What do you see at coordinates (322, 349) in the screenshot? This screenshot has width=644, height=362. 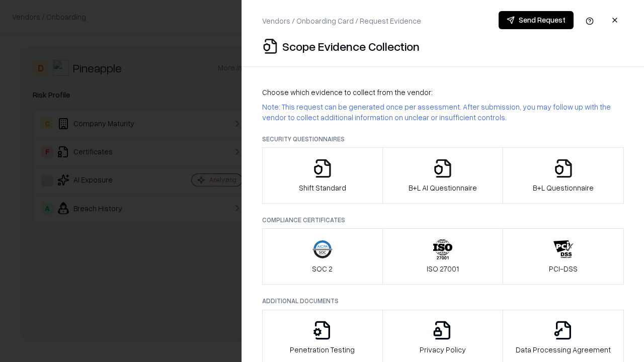 I see `p: Penetration Testing` at bounding box center [322, 349].